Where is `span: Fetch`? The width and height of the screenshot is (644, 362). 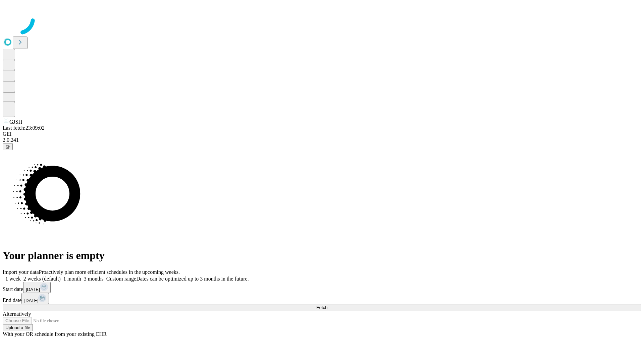 span: Fetch is located at coordinates (322, 307).